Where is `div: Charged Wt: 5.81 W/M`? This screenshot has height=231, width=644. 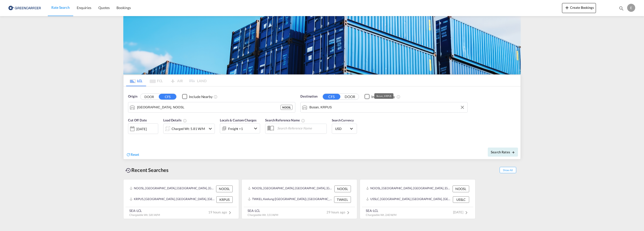
div: Charged Wt: 5.81 W/M is located at coordinates (188, 129).